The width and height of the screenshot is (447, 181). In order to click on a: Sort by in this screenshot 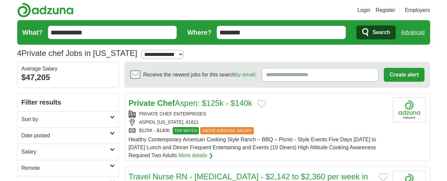, I will do `click(68, 119)`.